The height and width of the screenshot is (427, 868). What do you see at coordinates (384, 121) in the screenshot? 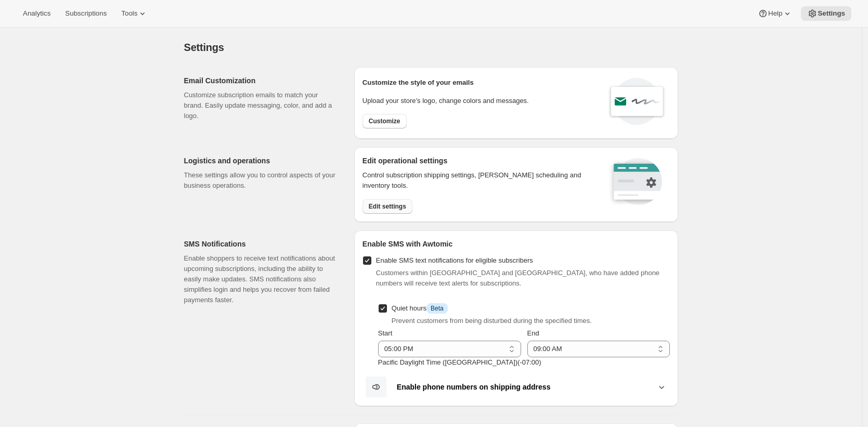
I see `span: Customize` at bounding box center [384, 121].